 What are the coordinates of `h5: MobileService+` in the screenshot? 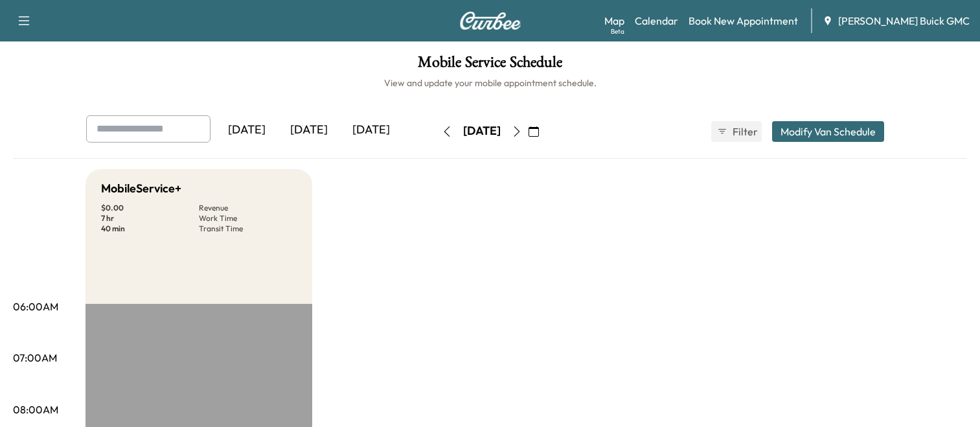 It's located at (141, 188).